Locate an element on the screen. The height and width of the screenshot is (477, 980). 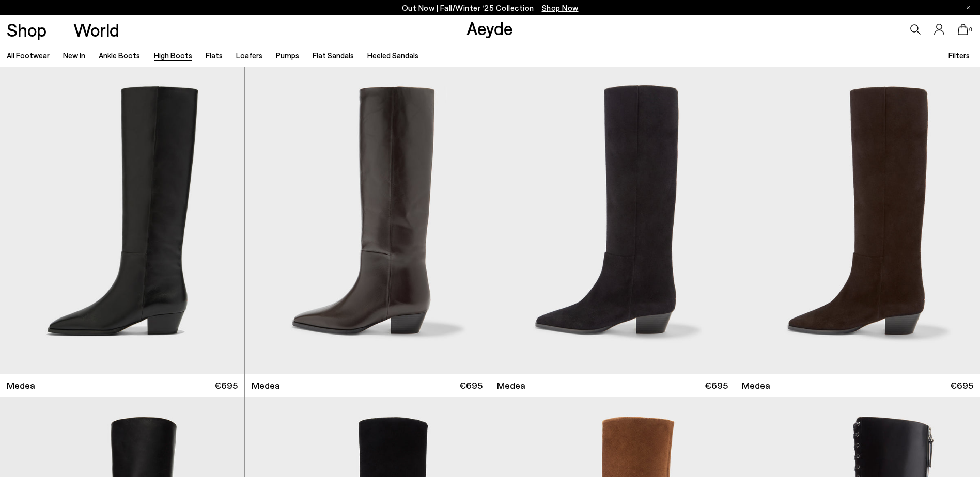
a: Aeyde is located at coordinates (490, 28).